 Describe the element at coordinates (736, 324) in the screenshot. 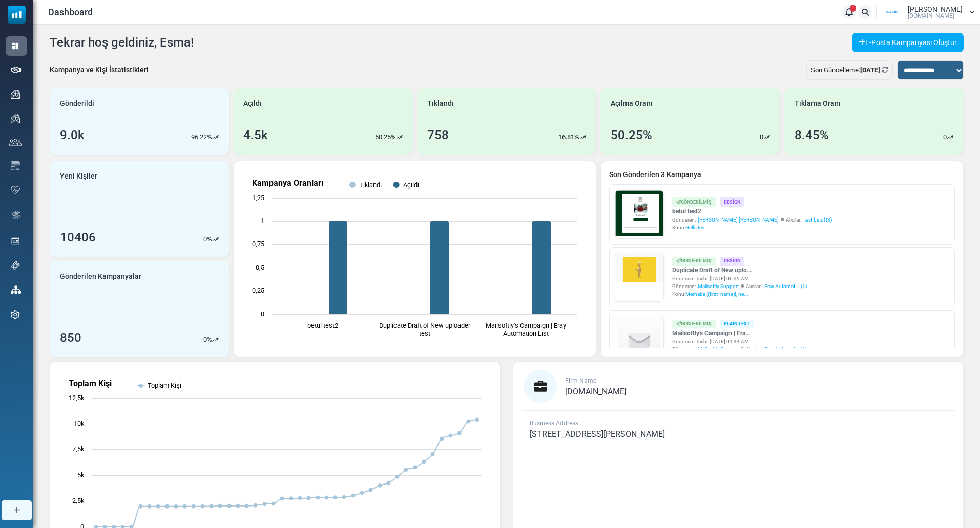

I see `div: Plain Text` at that location.